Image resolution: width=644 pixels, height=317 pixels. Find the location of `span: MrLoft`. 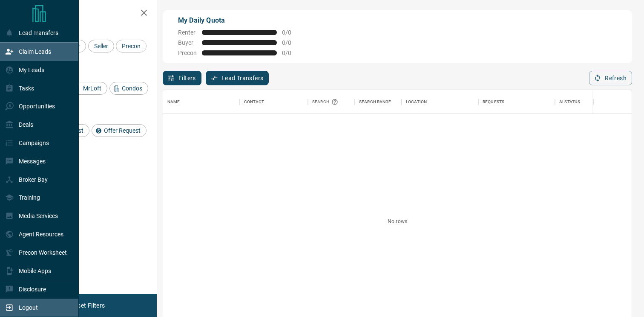

span: MrLoft is located at coordinates (92, 88).